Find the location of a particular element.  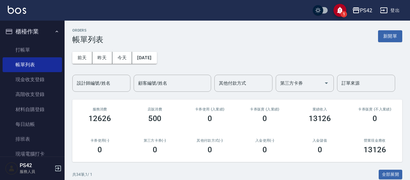

h2: 店販消費 is located at coordinates (154, 109).